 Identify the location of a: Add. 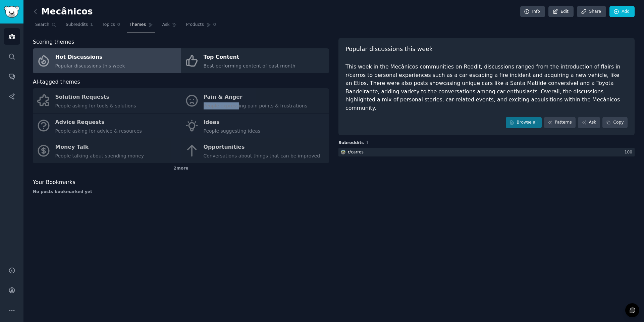
(622, 12).